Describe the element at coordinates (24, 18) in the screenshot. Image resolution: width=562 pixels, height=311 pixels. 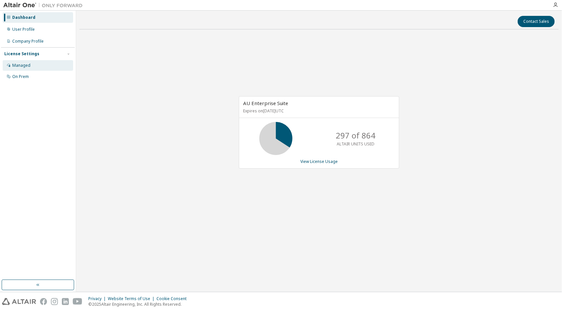
I see `div: Dashboard` at that location.